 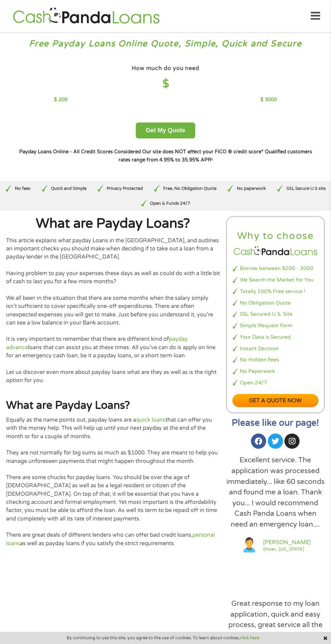 I want to click on p: Equally as the name points out, payday loans are a that can offer you with the money help. This w..., so click(x=113, y=428).